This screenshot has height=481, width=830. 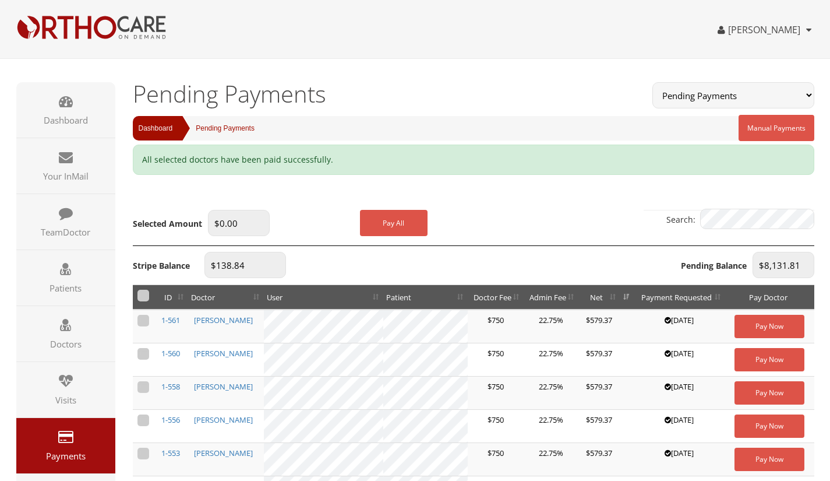 I want to click on a: Manual Payments, so click(x=777, y=128).